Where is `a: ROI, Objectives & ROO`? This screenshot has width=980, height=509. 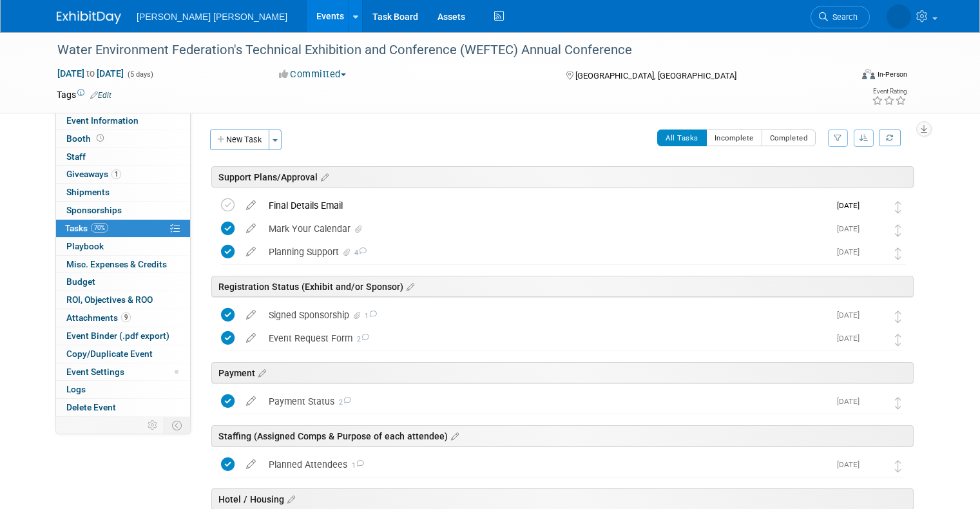
a: ROI, Objectives & ROO is located at coordinates (123, 299).